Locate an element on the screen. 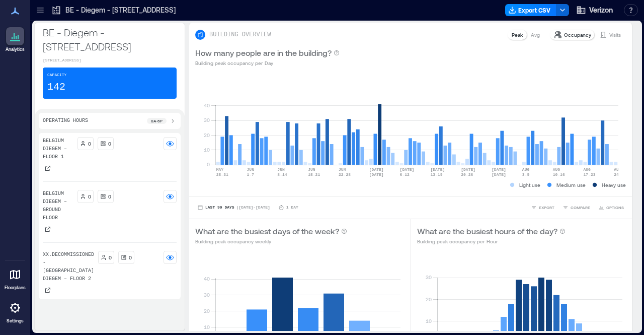  p: Light use is located at coordinates (530, 185).